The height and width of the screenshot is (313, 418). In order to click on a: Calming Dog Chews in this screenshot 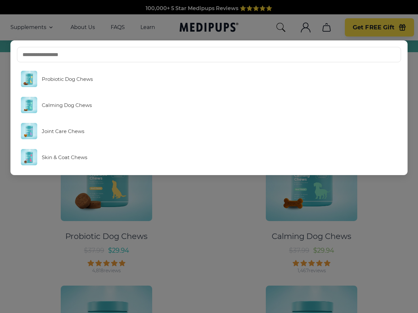, I will do `click(209, 105)`.